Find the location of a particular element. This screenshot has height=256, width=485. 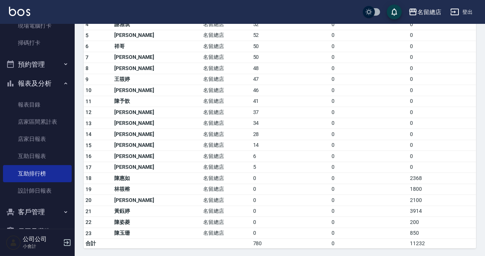

span: 8 is located at coordinates (87, 68).